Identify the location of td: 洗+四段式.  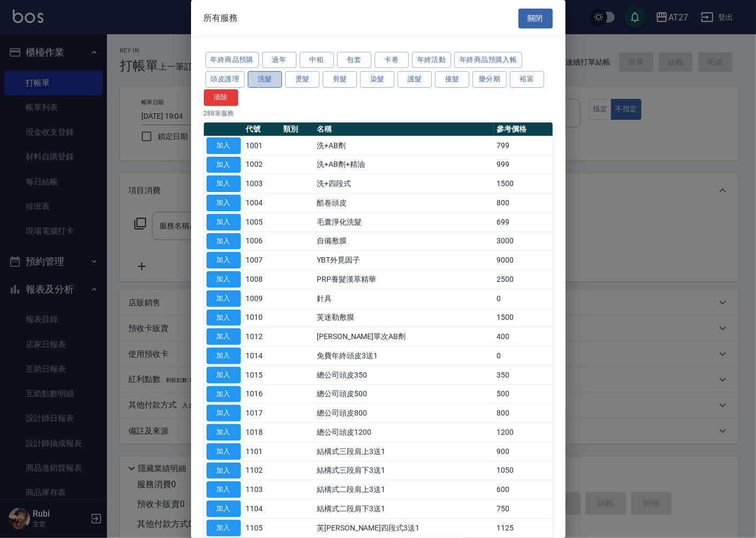
(404, 184).